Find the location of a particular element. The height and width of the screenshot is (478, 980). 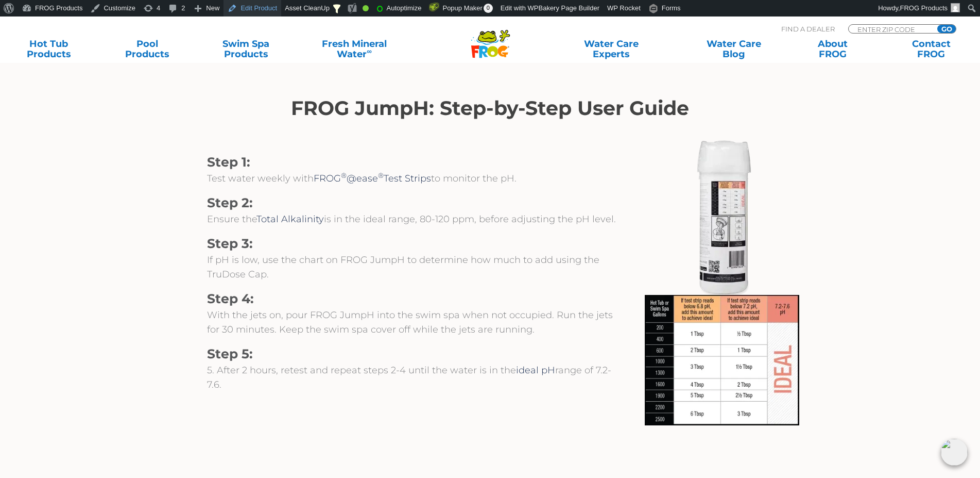

a: Hot TubProducts is located at coordinates (49, 49).